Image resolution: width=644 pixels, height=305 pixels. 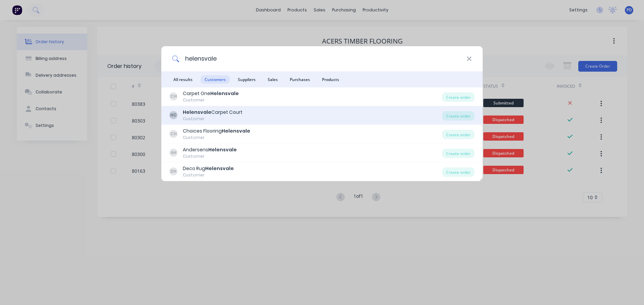 What do you see at coordinates (211, 93) in the screenshot?
I see `div: Carpet One` at bounding box center [211, 93].